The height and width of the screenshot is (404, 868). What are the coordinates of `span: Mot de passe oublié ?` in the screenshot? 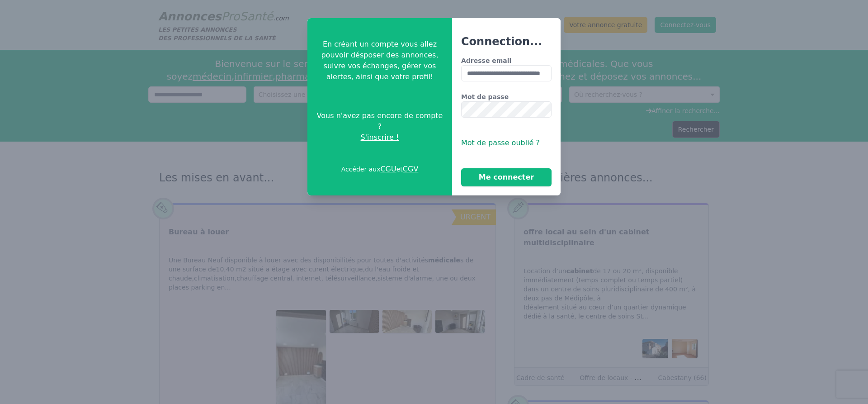 It's located at (500, 143).